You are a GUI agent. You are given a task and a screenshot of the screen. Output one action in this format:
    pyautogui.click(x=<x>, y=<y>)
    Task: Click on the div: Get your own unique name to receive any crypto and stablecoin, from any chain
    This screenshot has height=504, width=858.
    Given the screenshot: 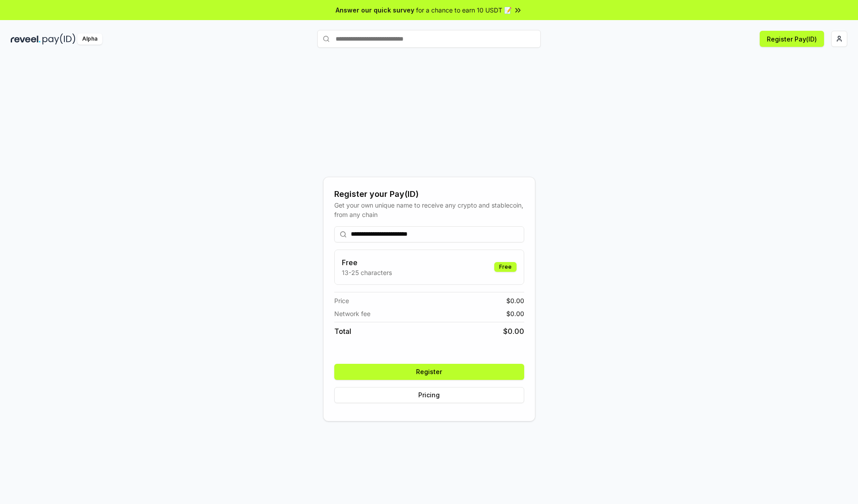 What is the action you would take?
    pyautogui.click(x=429, y=210)
    